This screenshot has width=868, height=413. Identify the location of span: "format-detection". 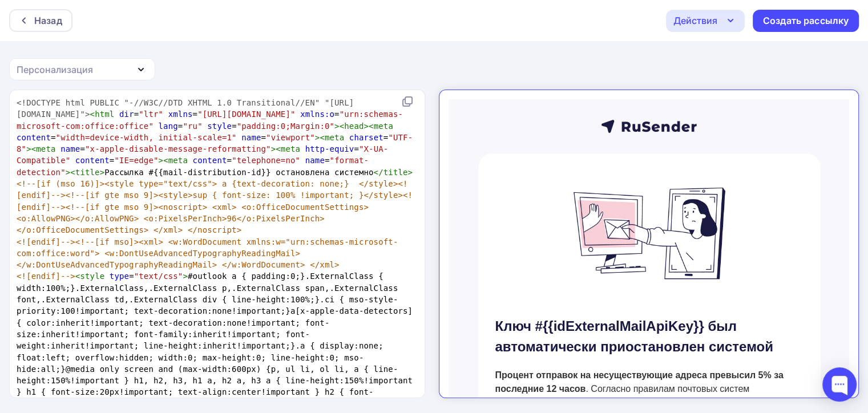
(192, 166).